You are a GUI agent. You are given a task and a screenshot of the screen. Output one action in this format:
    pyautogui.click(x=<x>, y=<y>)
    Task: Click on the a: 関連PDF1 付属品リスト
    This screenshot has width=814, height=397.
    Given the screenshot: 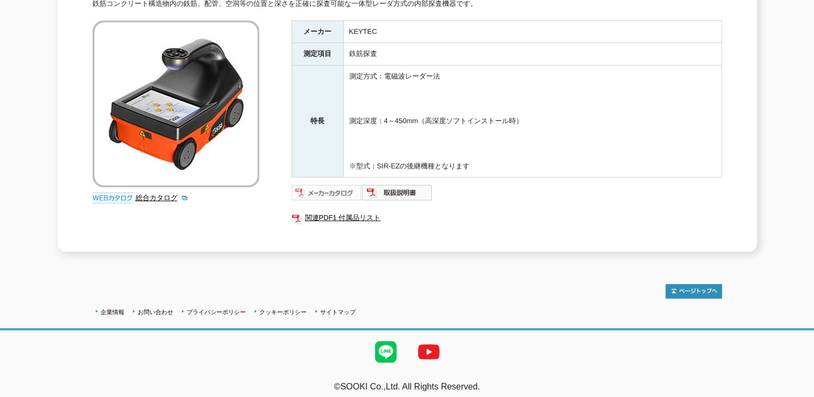 What is the action you would take?
    pyautogui.click(x=507, y=218)
    